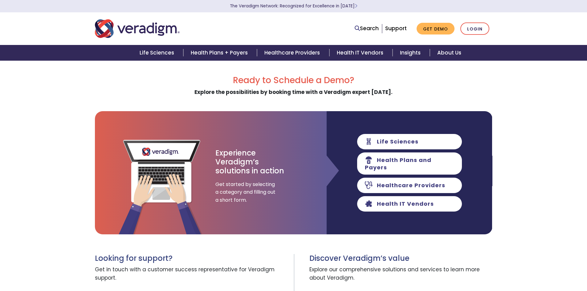  What do you see at coordinates (401, 274) in the screenshot?
I see `span: Explore our comprehensive solutions and services to learn more about Veradigm.` at bounding box center [401, 274].